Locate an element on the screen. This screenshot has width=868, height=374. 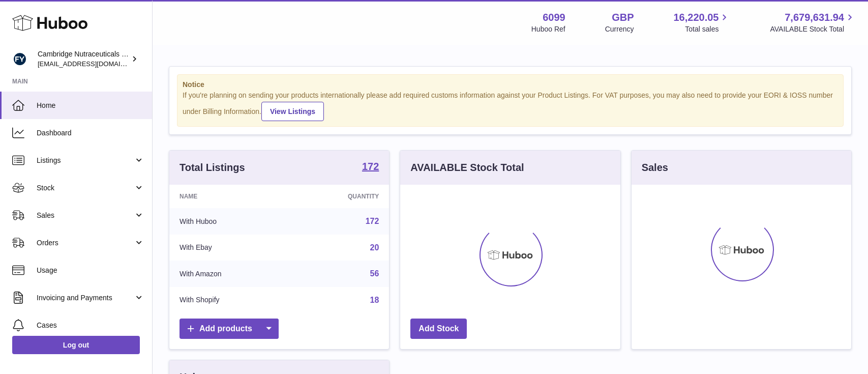
a: Add products is located at coordinates (229, 328).